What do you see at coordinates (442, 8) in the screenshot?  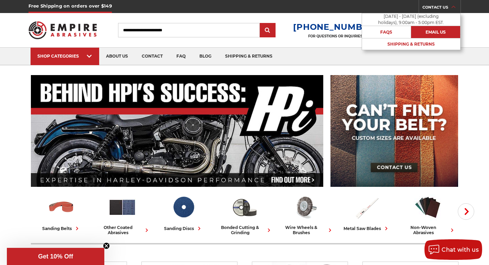 I see `a: CONTACT US` at bounding box center [442, 8].